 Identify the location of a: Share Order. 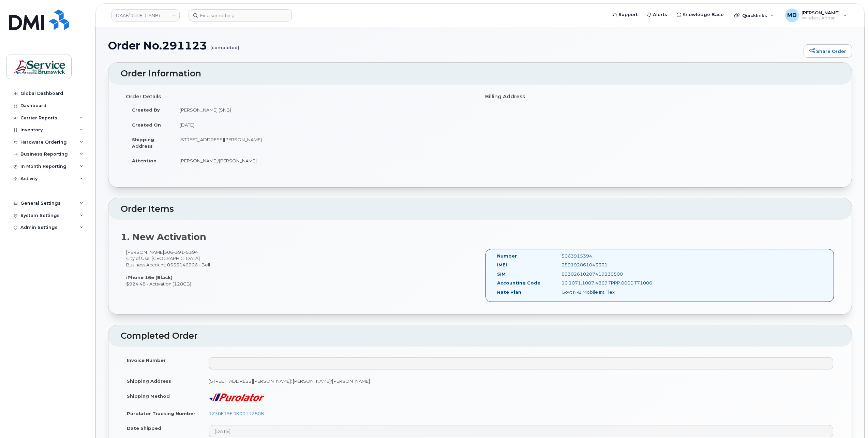
(827, 51).